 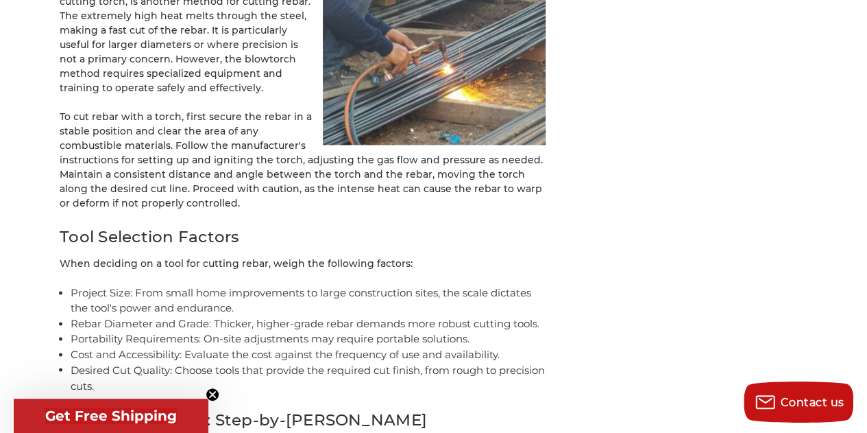 What do you see at coordinates (302, 160) in the screenshot?
I see `p: To cut rebar with a torch, first secure the rebar in a stable position and clear the area of any ...` at bounding box center [302, 160].